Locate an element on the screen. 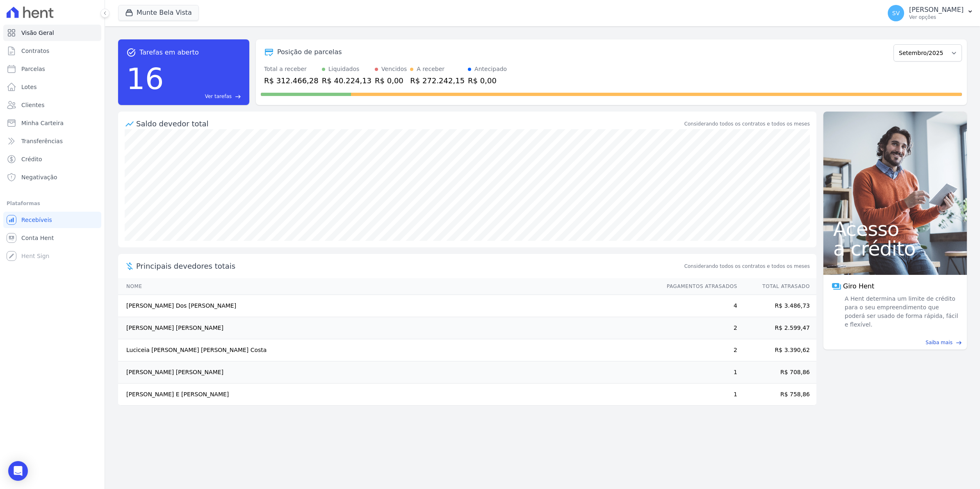 The width and height of the screenshot is (980, 489). a: Saiba mais east is located at coordinates (895, 342).